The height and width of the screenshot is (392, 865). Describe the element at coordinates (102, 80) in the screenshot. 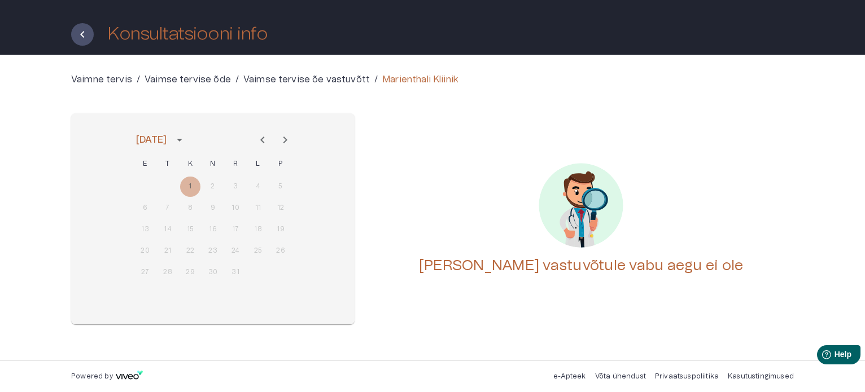

I see `p: Vaimne tervis` at that location.